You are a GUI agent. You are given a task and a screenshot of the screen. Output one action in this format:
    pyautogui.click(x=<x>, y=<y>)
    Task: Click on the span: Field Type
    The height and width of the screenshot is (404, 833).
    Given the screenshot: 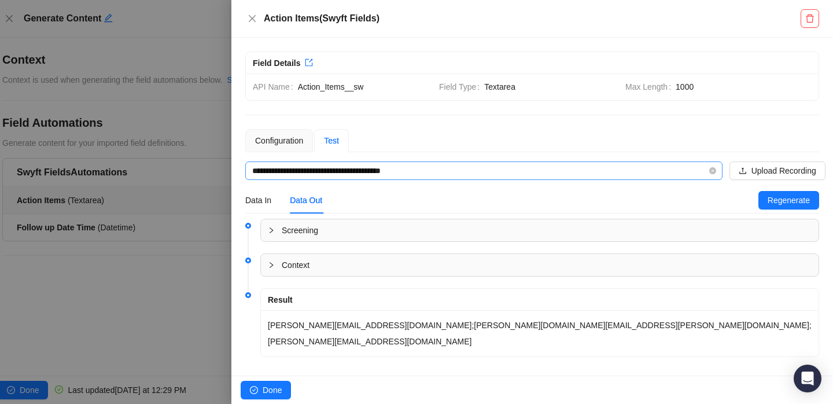 What is the action you would take?
    pyautogui.click(x=461, y=87)
    